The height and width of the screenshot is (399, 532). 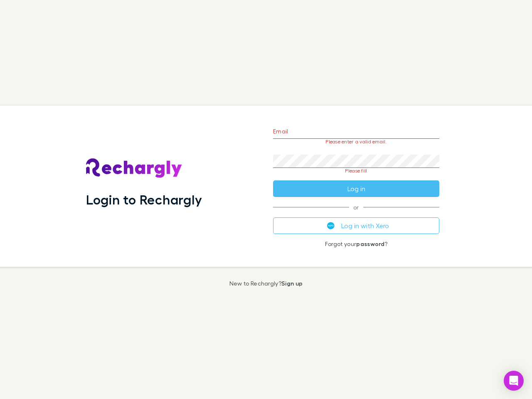 I want to click on a: Sign up, so click(x=292, y=283).